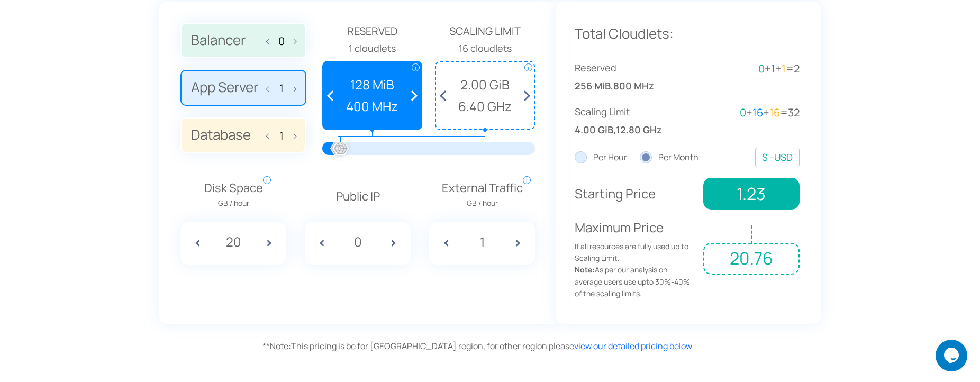 The width and height of the screenshot is (980, 382). Describe the element at coordinates (281, 41) in the screenshot. I see `input: Balancer` at that location.